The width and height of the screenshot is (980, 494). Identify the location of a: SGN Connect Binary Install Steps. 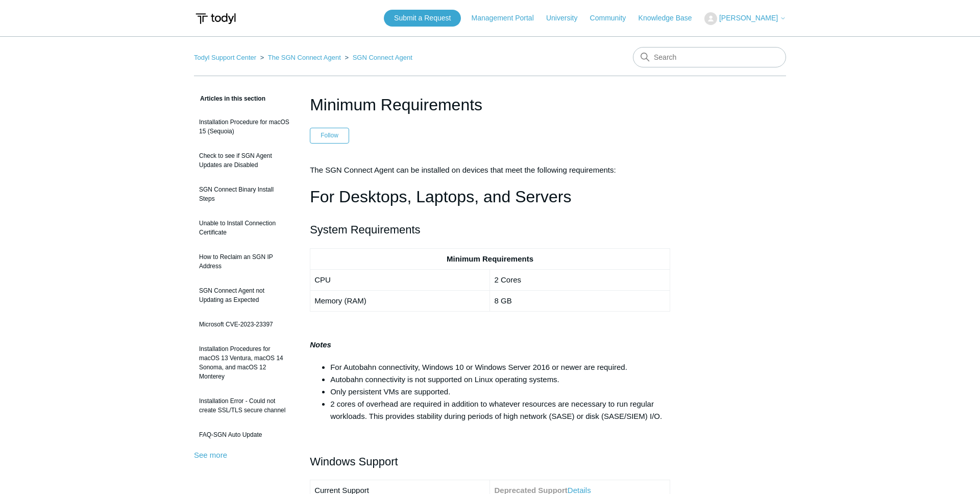
(244, 194).